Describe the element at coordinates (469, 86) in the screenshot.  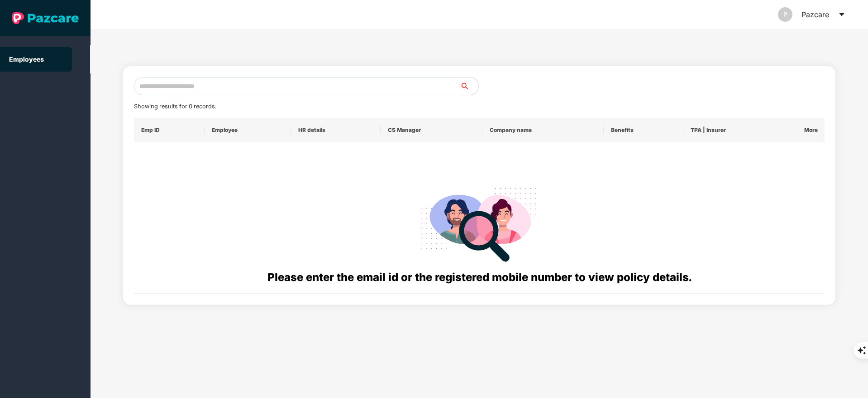
I see `button: search` at that location.